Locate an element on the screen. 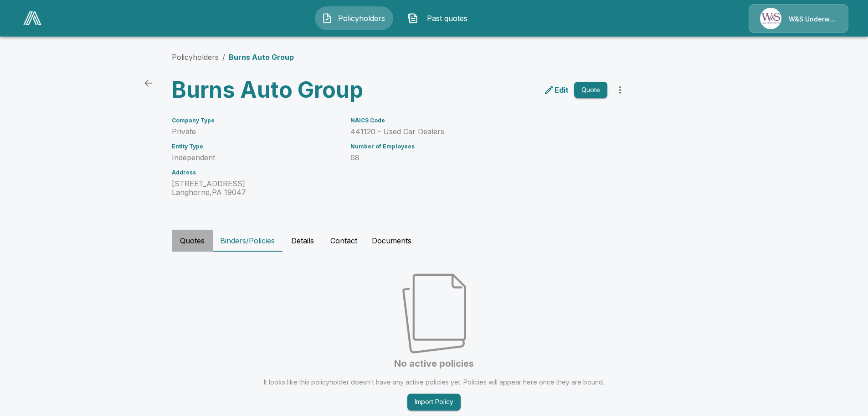 This screenshot has height=416, width=868. span: Policyholders is located at coordinates (361, 18).